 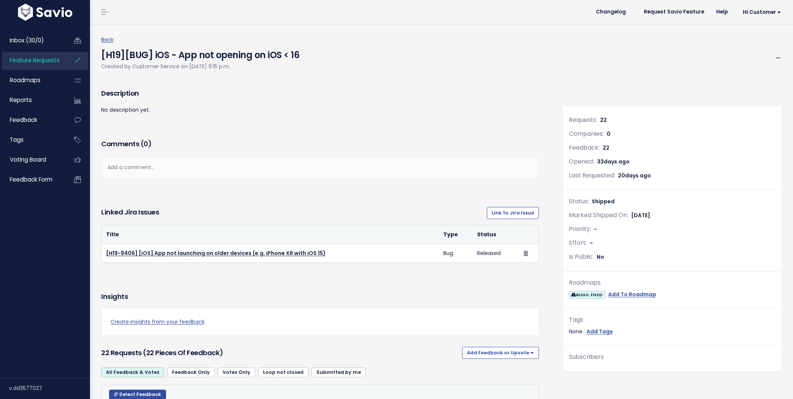 I want to click on h3: Insights, so click(x=114, y=296).